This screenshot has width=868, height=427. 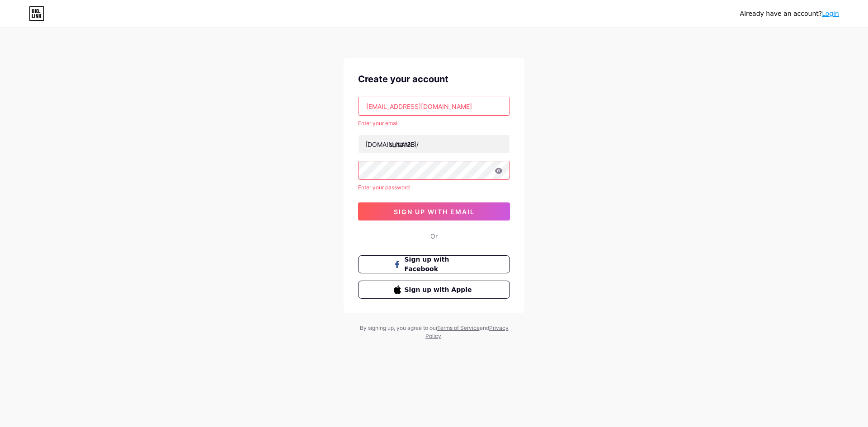 What do you see at coordinates (434, 264) in the screenshot?
I see `button: Sign up with Facebook` at bounding box center [434, 264].